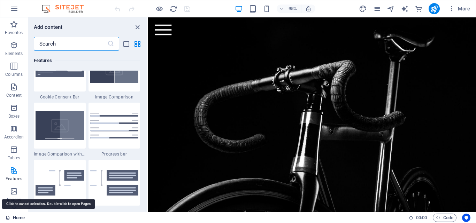 The image size is (476, 223). I want to click on p: Accordion, so click(14, 137).